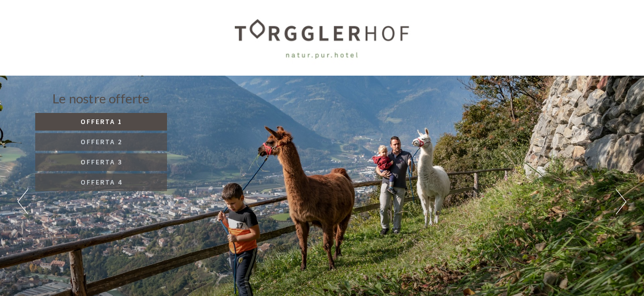  Describe the element at coordinates (22, 202) in the screenshot. I see `button: Previous` at that location.